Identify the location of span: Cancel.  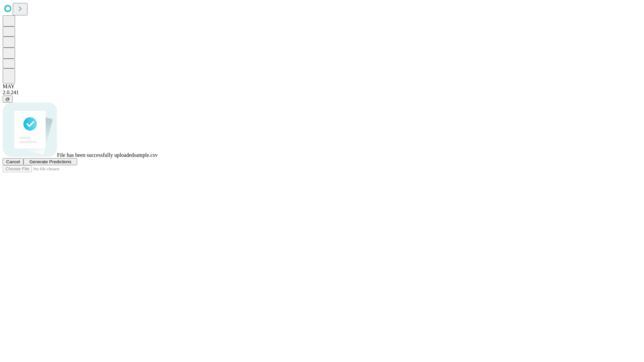
(13, 161).